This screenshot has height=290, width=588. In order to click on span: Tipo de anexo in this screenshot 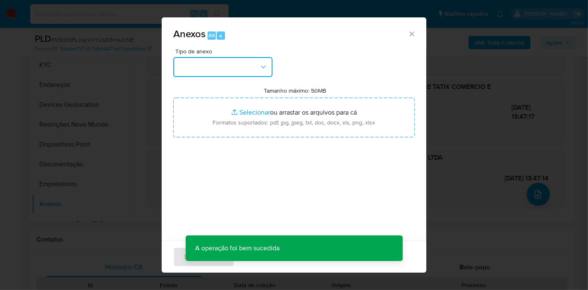, I will do `click(225, 51)`.